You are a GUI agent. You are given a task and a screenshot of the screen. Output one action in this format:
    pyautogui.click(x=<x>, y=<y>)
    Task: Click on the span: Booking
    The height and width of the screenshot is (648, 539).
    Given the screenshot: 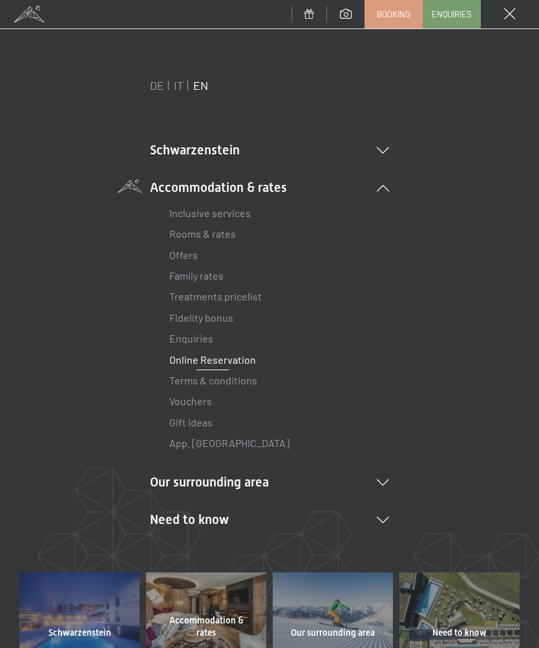 What is the action you would take?
    pyautogui.click(x=393, y=14)
    